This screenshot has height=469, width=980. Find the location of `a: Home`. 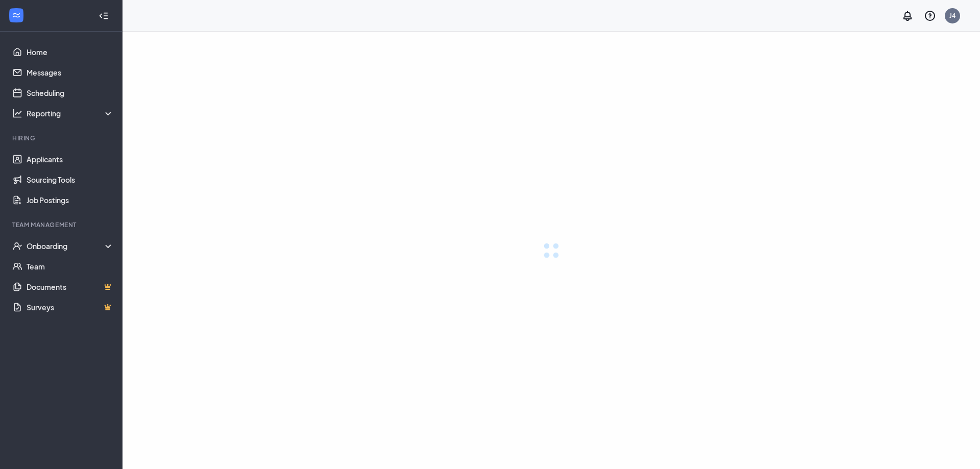

a: Home is located at coordinates (70, 52).